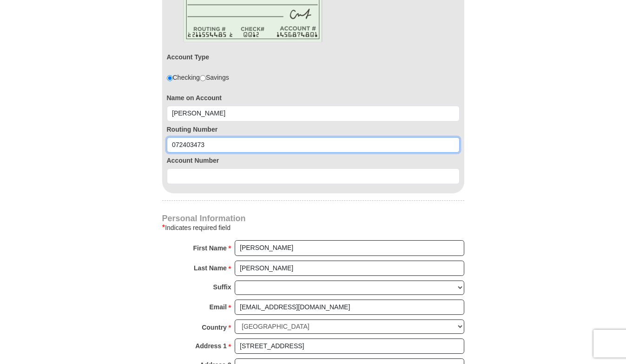 The height and width of the screenshot is (364, 626). Describe the element at coordinates (214, 328) in the screenshot. I see `strong: Country` at that location.